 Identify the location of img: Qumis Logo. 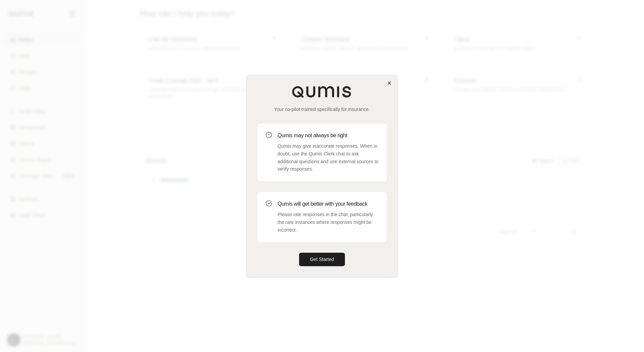
(322, 91).